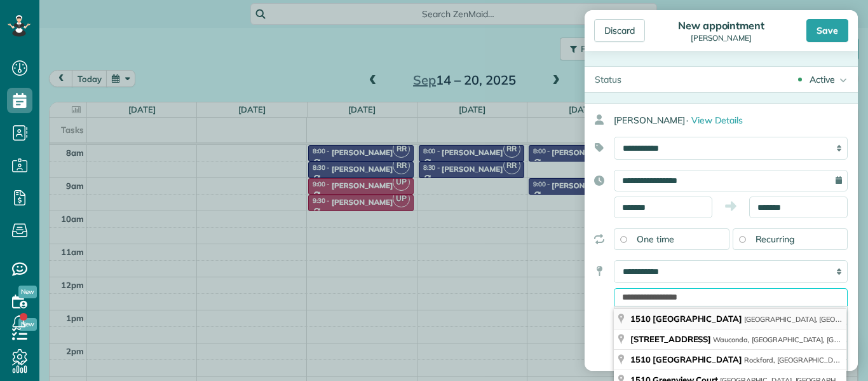  Describe the element at coordinates (717, 120) in the screenshot. I see `span: View Details` at that location.